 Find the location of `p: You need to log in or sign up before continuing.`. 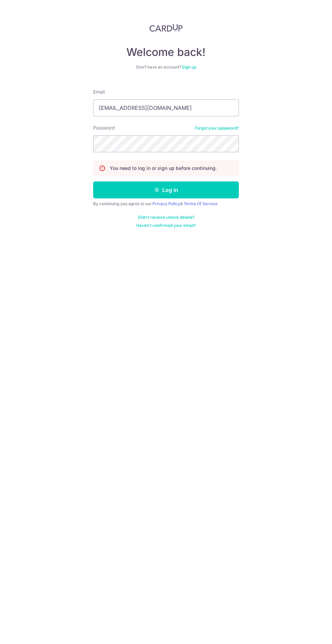

p: You need to log in or sign up before continuing. is located at coordinates (163, 168).